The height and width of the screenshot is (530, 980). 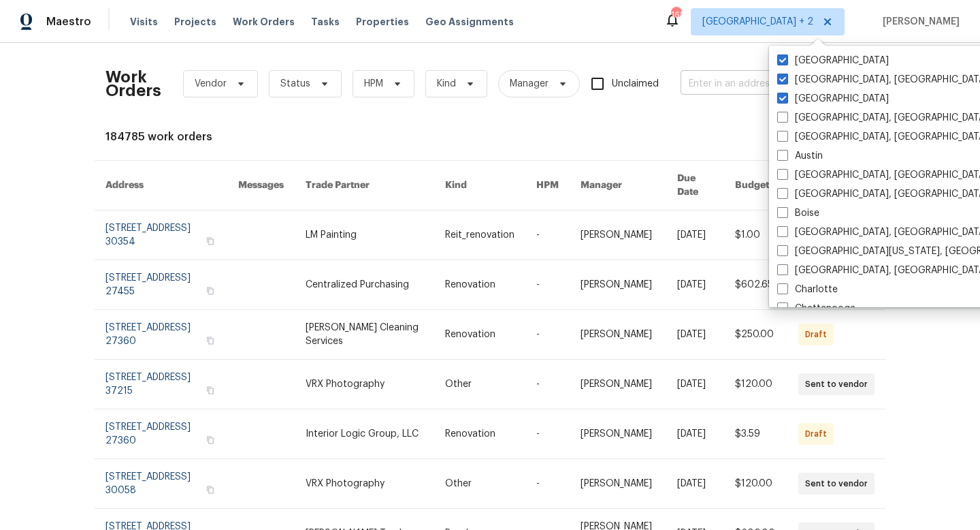 What do you see at coordinates (798, 214) in the screenshot?
I see `label: Boise` at bounding box center [798, 214].